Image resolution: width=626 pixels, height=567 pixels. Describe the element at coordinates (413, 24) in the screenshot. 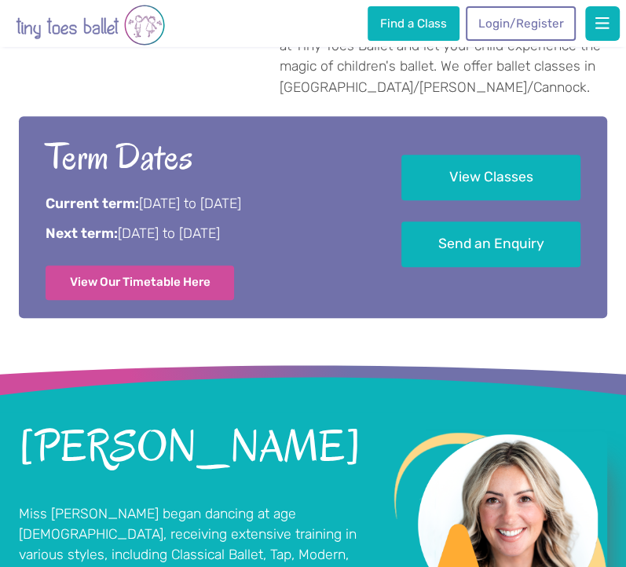

I see `a: Find a Class` at that location.